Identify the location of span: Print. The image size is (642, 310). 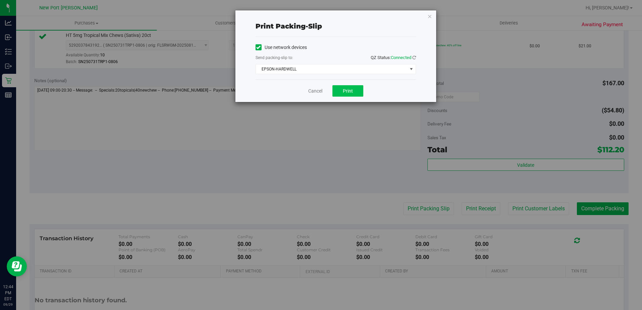
(348, 91).